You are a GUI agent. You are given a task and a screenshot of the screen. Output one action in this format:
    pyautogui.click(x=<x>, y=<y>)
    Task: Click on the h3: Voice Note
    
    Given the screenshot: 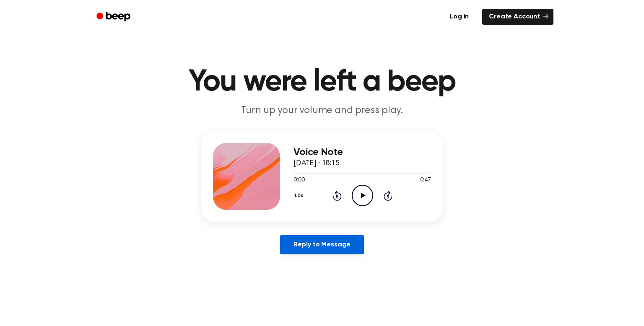 What is the action you would take?
    pyautogui.click(x=362, y=152)
    